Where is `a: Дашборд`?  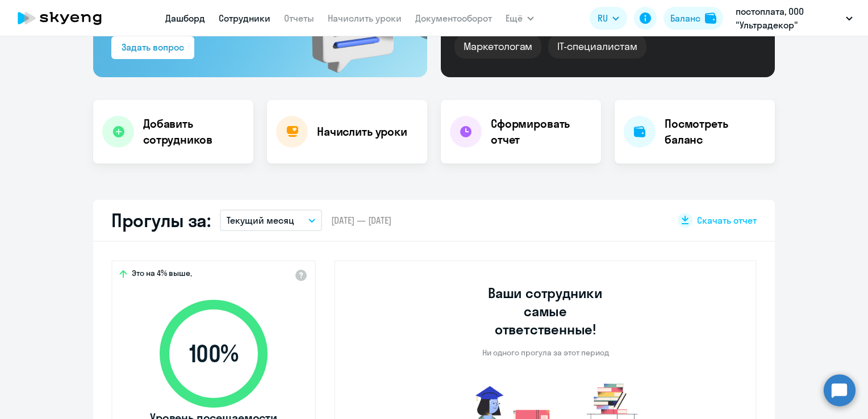
a: Дашборд is located at coordinates (185, 18).